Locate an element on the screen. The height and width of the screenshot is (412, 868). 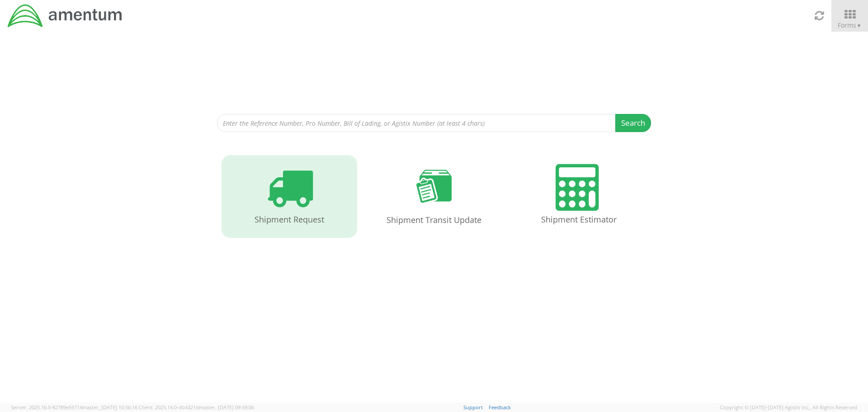
a: Feedback is located at coordinates (499, 407).